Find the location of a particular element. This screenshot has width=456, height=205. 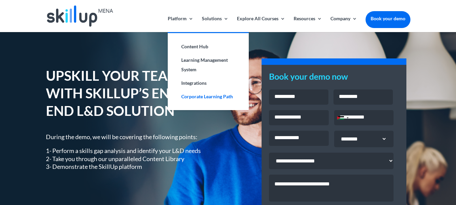

a: Platform is located at coordinates (180, 24).